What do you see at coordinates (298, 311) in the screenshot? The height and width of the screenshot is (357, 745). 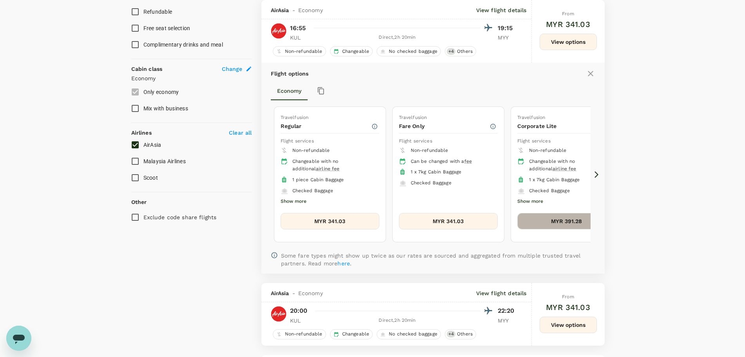 I see `p: 20:00` at bounding box center [298, 311].